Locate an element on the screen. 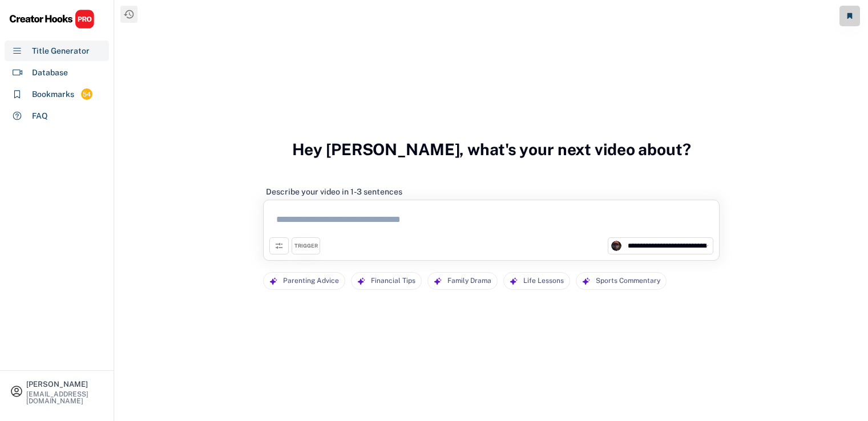  div: TRIGGER is located at coordinates (306, 246).